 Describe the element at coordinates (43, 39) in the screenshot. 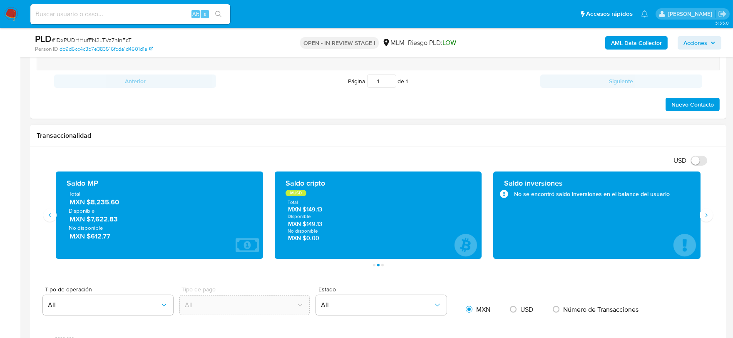

I see `b: PLD` at that location.